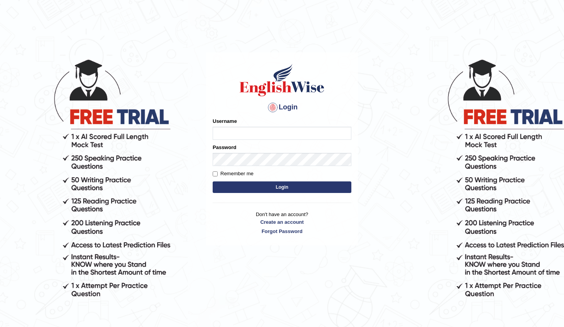  I want to click on label: Username, so click(224, 121).